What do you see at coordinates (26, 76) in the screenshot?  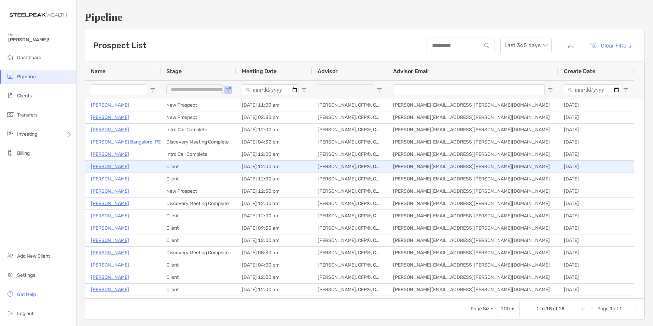 I see `span: Pipeline` at bounding box center [26, 76].